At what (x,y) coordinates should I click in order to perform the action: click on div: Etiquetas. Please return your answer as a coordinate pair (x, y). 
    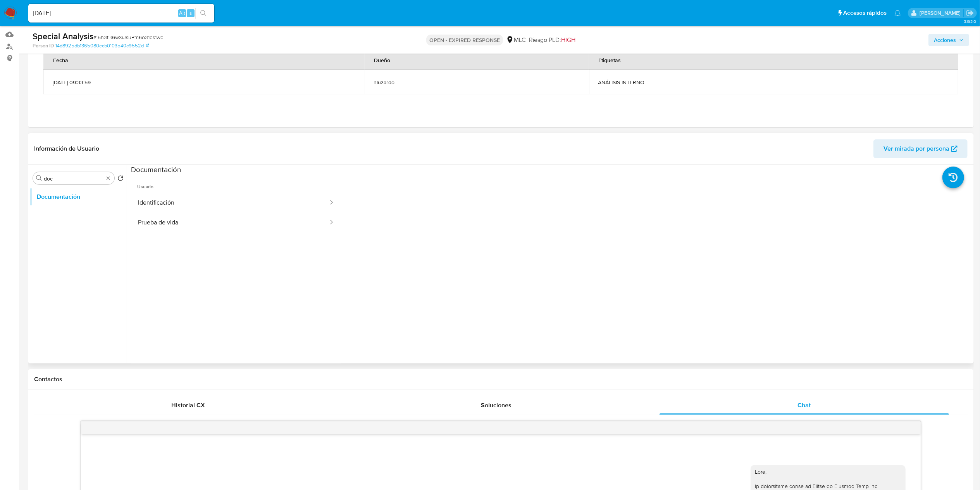
    Looking at the image, I should click on (610, 60).